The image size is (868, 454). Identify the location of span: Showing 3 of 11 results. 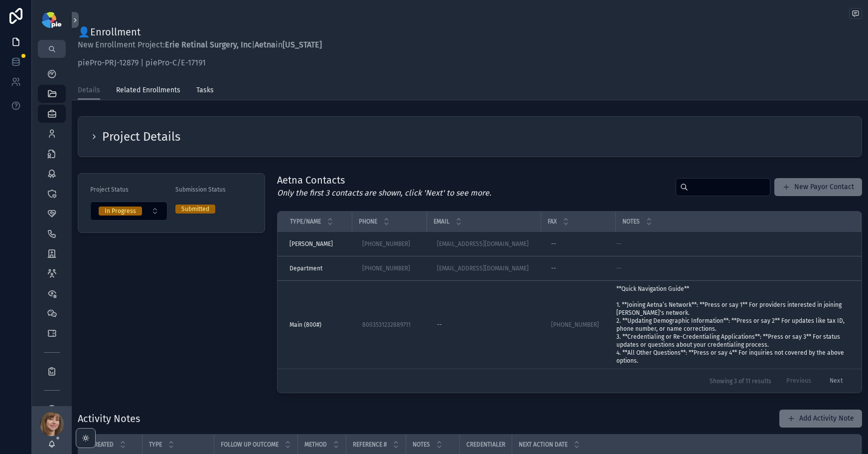
(740, 381).